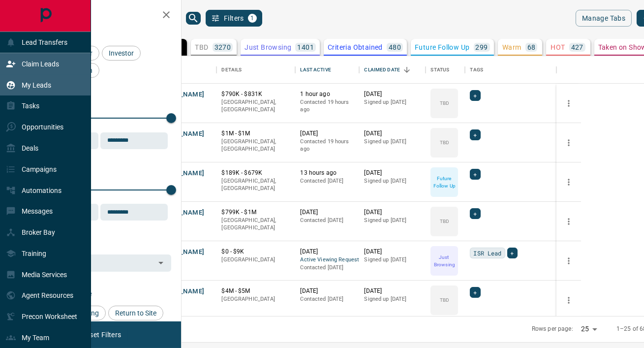  Describe the element at coordinates (233, 18) in the screenshot. I see `button: Filters1` at that location.